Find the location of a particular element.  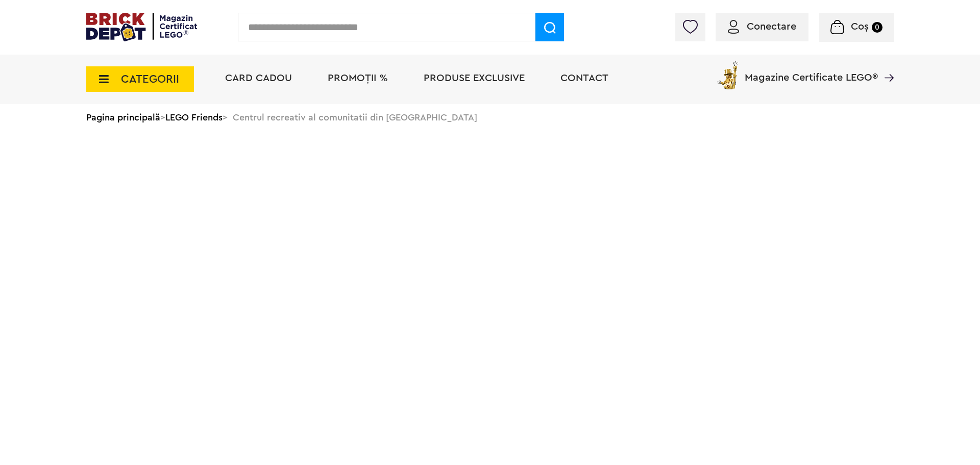

a: Produse exclusive is located at coordinates (474, 78).